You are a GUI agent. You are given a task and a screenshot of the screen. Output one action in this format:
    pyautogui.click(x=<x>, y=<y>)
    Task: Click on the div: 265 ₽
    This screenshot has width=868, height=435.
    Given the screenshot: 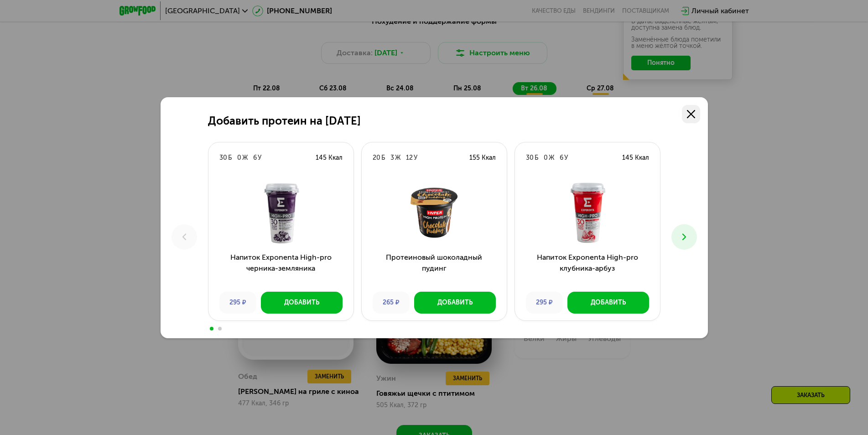 What is the action you would take?
    pyautogui.click(x=391, y=302)
    